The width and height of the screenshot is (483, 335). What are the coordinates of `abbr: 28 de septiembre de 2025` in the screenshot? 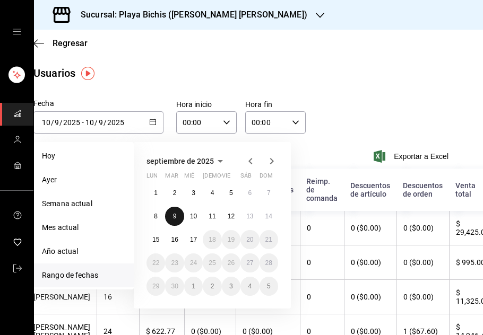 It's located at (269, 263).